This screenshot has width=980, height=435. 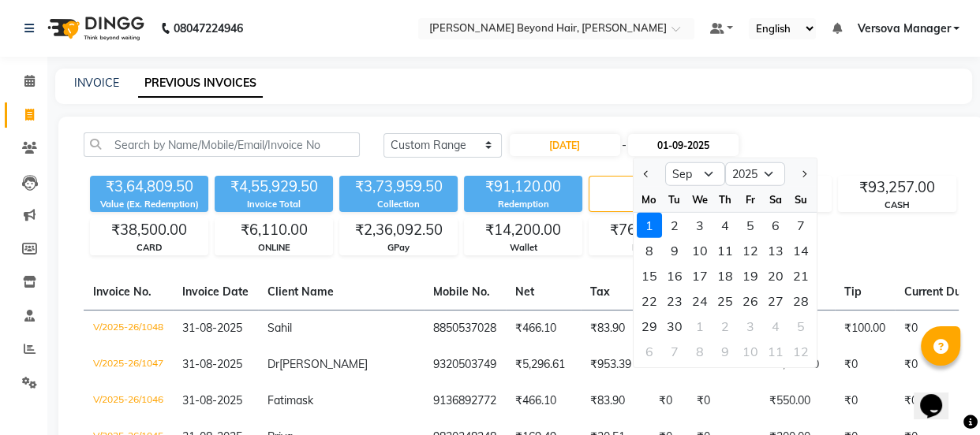 I want to click on div: 30, so click(x=675, y=326).